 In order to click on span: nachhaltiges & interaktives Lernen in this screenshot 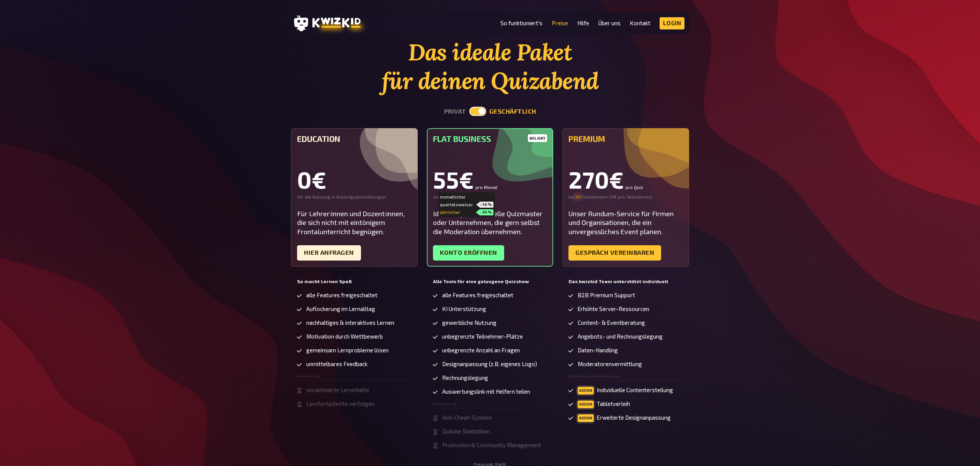, I will do `click(350, 322)`.